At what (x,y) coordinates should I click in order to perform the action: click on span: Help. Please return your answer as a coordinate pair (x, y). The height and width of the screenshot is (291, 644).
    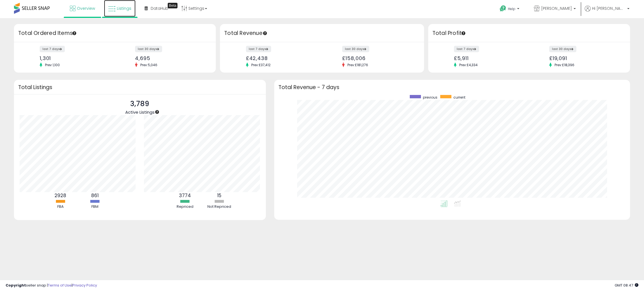
    Looking at the image, I should click on (512, 9).